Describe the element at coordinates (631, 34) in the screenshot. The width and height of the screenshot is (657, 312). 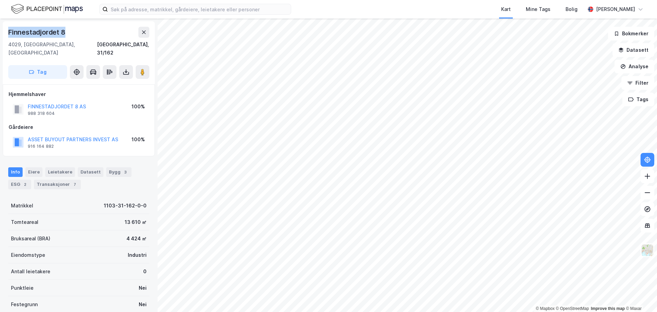
I see `button: Bokmerker` at that location.